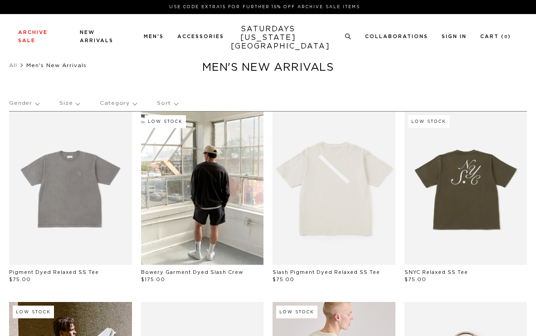  Describe the element at coordinates (56, 65) in the screenshot. I see `span: Men's New Arrivals` at that location.